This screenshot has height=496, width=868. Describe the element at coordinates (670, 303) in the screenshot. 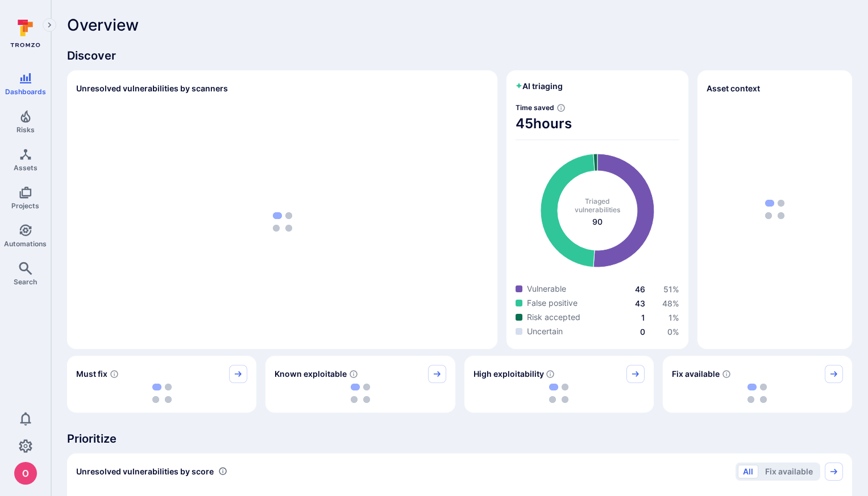

I see `span: 48 %` at that location.